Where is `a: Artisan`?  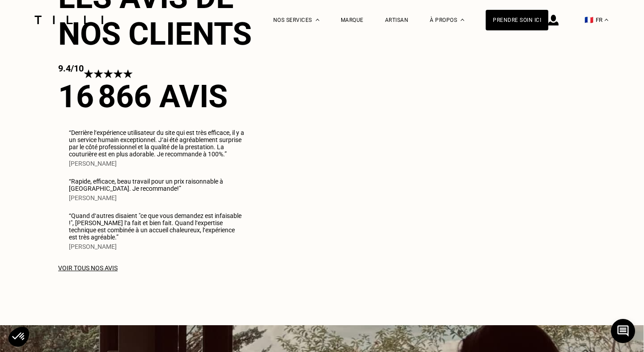 a: Artisan is located at coordinates (397, 20).